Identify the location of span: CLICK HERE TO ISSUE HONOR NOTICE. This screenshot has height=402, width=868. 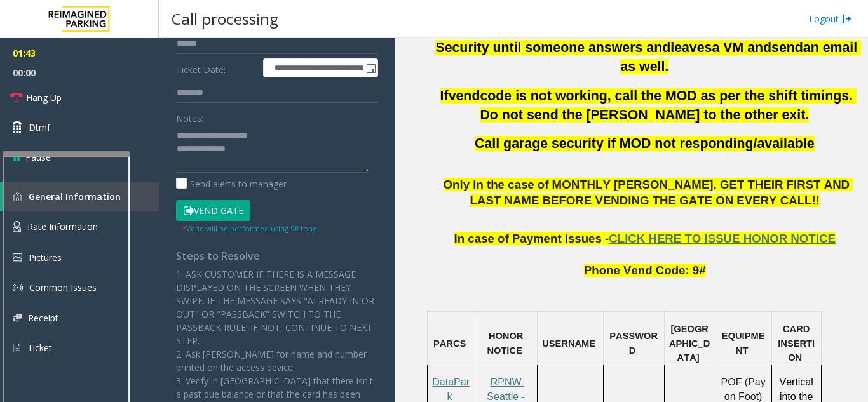
(721, 238).